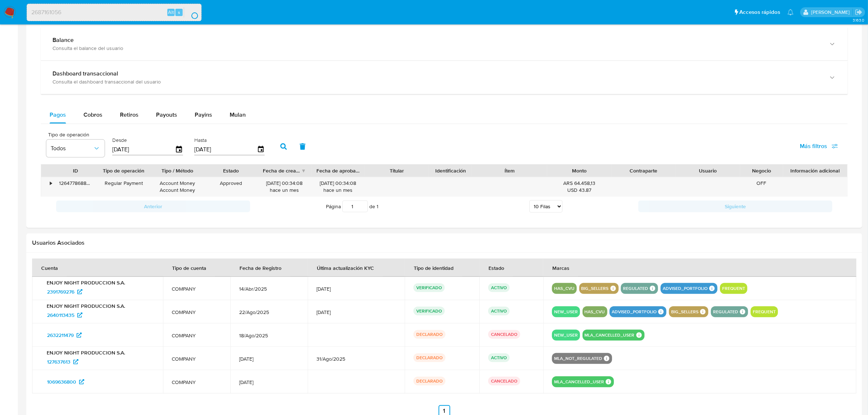 This screenshot has height=415, width=868. I want to click on span: Alt, so click(171, 12).